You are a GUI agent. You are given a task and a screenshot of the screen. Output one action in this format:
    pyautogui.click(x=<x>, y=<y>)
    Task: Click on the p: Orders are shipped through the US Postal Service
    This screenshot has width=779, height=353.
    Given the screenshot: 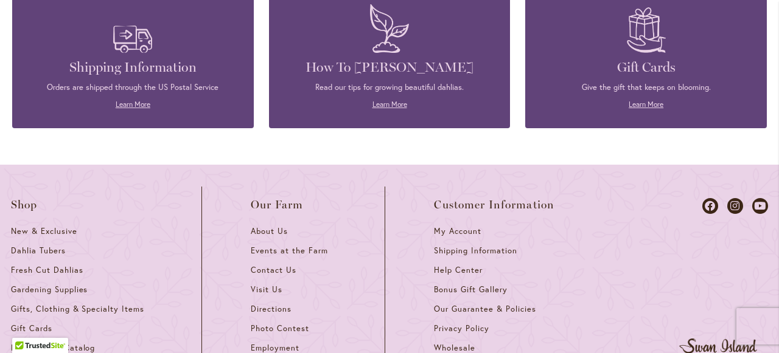 What is the action you would take?
    pyautogui.click(x=133, y=88)
    